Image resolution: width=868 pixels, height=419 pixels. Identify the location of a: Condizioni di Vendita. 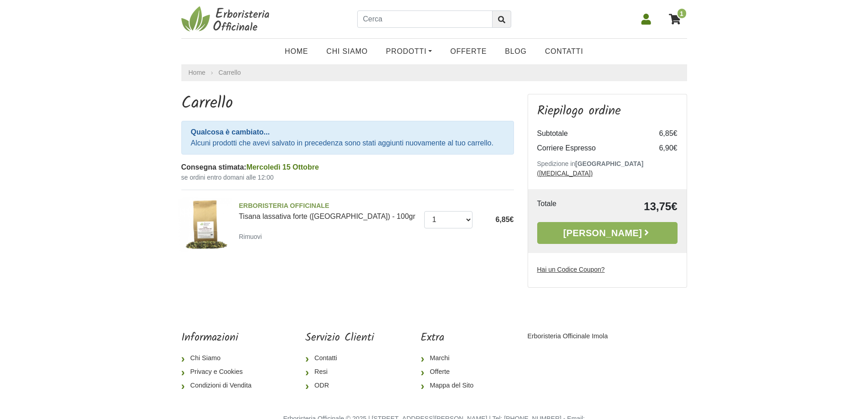
(220, 385).